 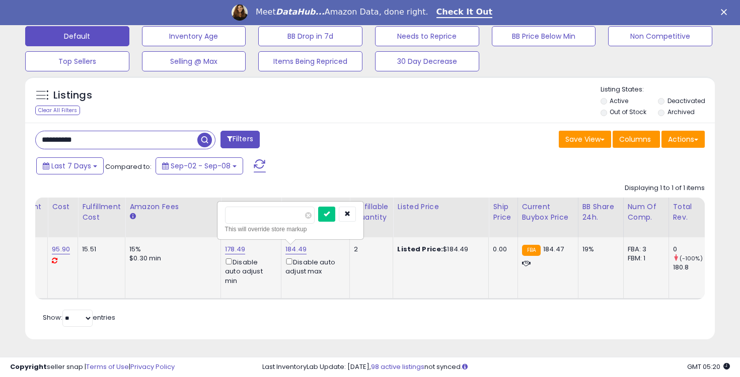 What do you see at coordinates (691, 212) in the screenshot?
I see `div: Total Rev.` at bounding box center [691, 212].